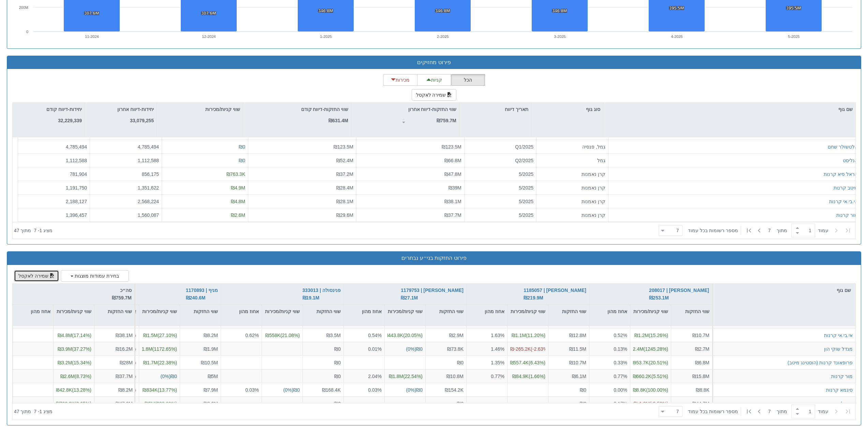 The image size is (868, 434). I want to click on div: מיטב קרנות, so click(845, 188).